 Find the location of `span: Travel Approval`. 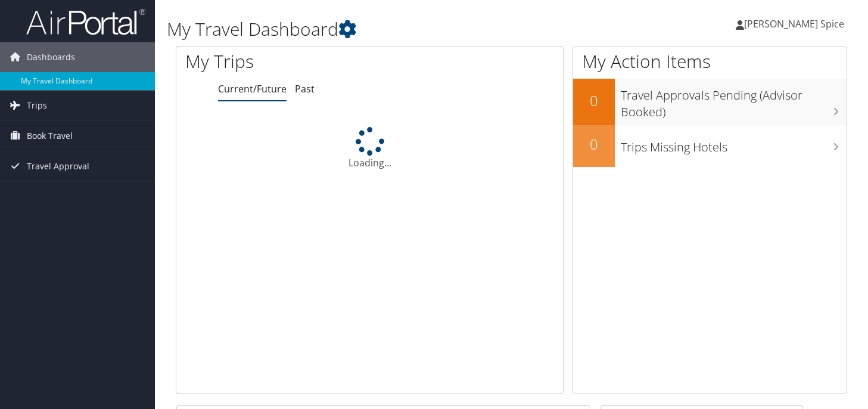

span: Travel Approval is located at coordinates (58, 167).